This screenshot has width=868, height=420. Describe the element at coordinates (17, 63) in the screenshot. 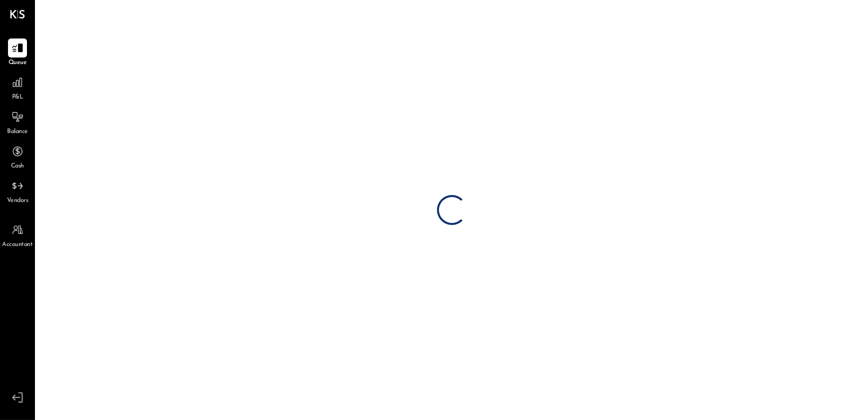

I see `span: Queue` at that location.